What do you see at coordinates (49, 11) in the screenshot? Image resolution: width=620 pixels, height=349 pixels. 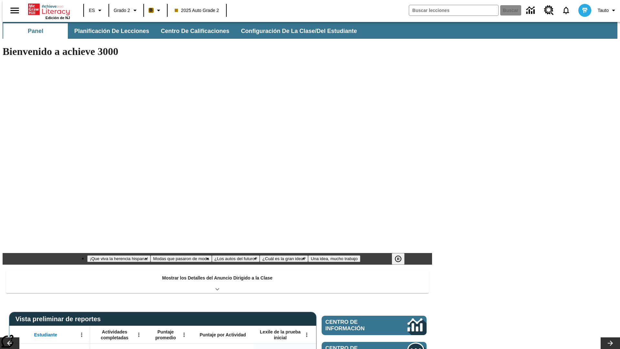 I see `div: Portada` at bounding box center [49, 11].